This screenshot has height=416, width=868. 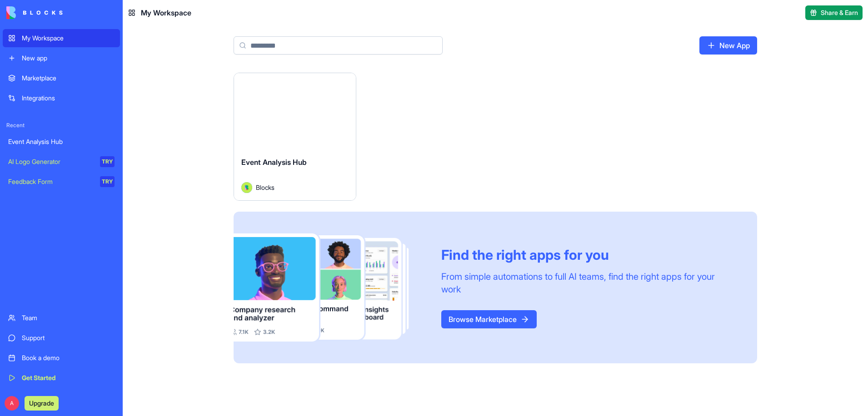 What do you see at coordinates (61, 126) in the screenshot?
I see `span: Recent` at bounding box center [61, 126].